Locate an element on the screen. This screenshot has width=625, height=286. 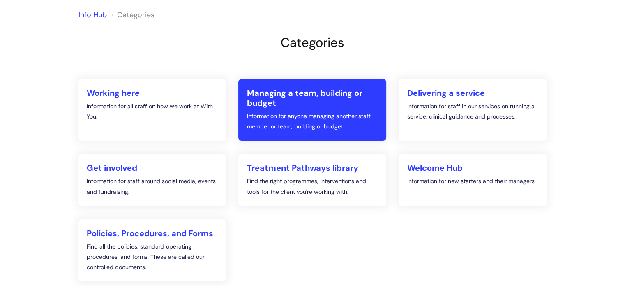
h2: Working here is located at coordinates (152, 93).